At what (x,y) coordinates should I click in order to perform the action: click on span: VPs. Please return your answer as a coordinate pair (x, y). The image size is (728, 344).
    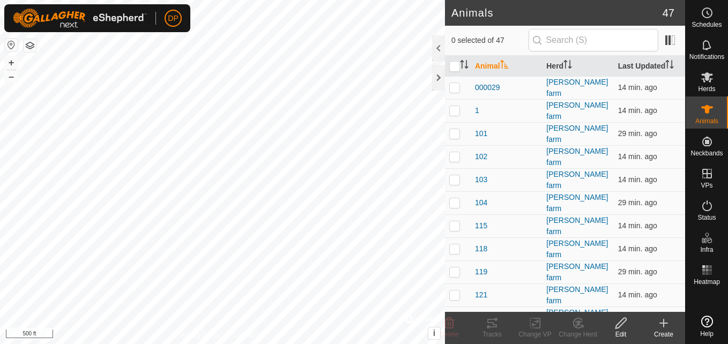
    Looking at the image, I should click on (706, 185).